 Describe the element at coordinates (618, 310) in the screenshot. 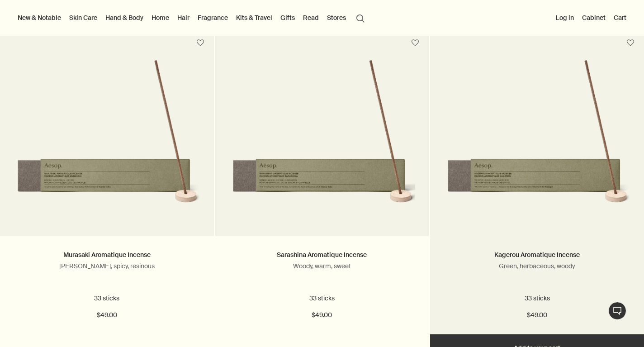

I see `button: Live Assistance` at that location.